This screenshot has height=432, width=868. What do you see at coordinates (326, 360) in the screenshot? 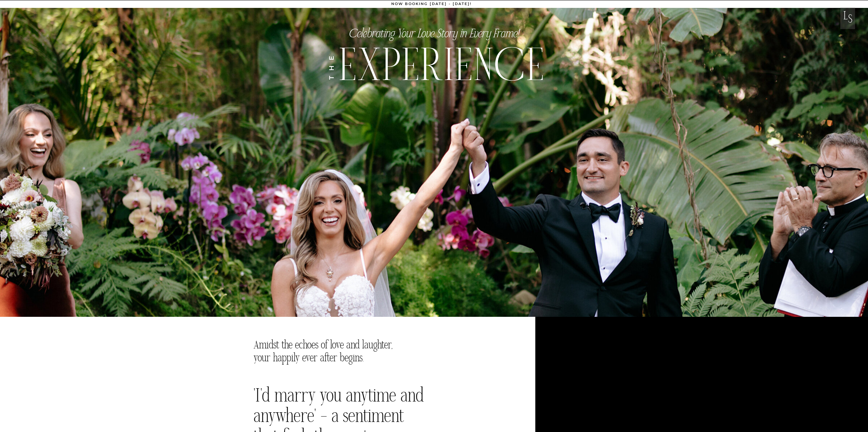
I see `a: Amidst the echoes of love and laughter, your happily ever after begins.` at bounding box center [326, 360].